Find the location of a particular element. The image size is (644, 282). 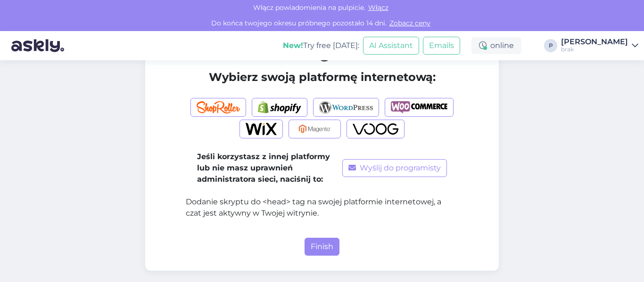

button: Emails is located at coordinates (441, 46).